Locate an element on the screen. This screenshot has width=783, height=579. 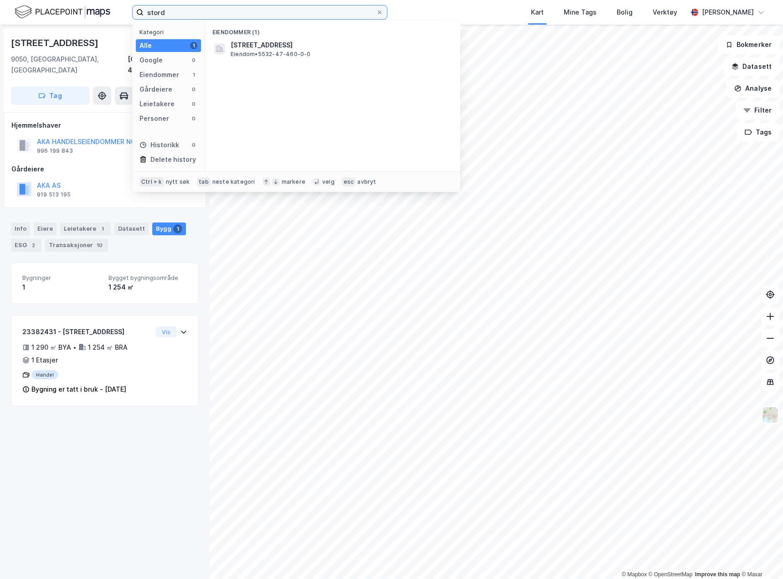
div: tab is located at coordinates (204, 182).